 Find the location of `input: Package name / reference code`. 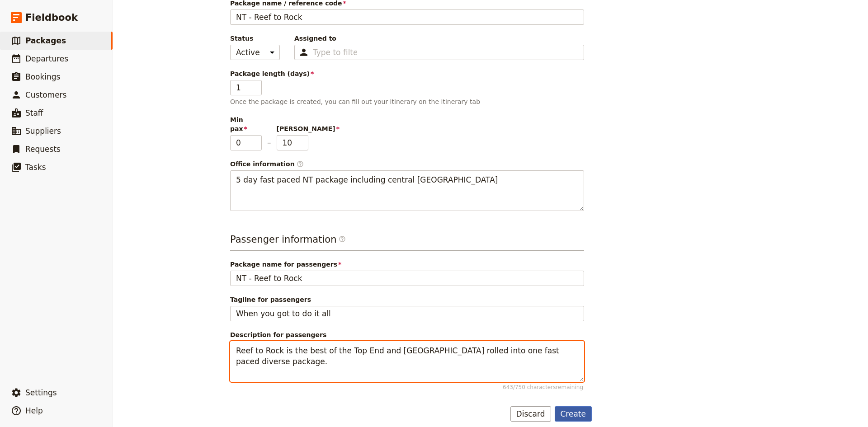

input: Package name / reference code is located at coordinates (407, 17).